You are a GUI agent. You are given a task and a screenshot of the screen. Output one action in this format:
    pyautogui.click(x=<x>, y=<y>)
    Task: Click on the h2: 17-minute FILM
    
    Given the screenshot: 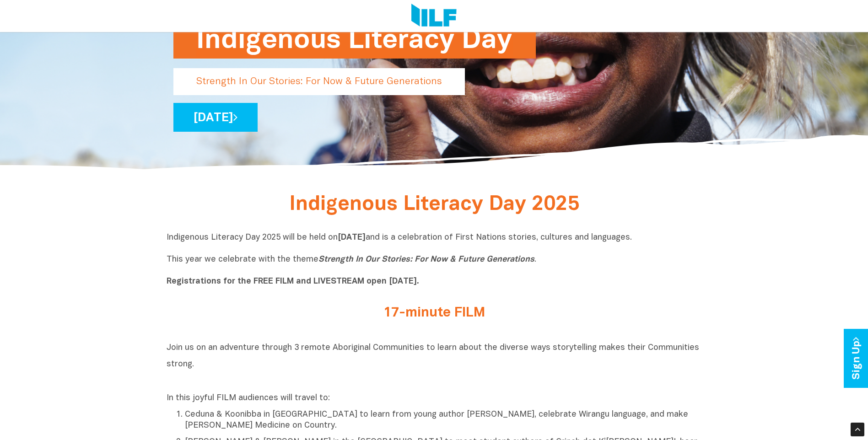 What is the action you would take?
    pyautogui.click(x=434, y=313)
    